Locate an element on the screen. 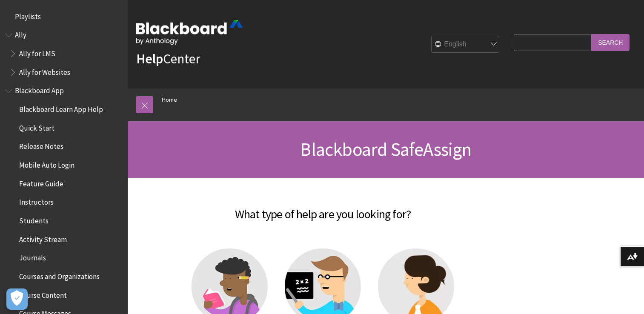  input: Search is located at coordinates (610, 42).